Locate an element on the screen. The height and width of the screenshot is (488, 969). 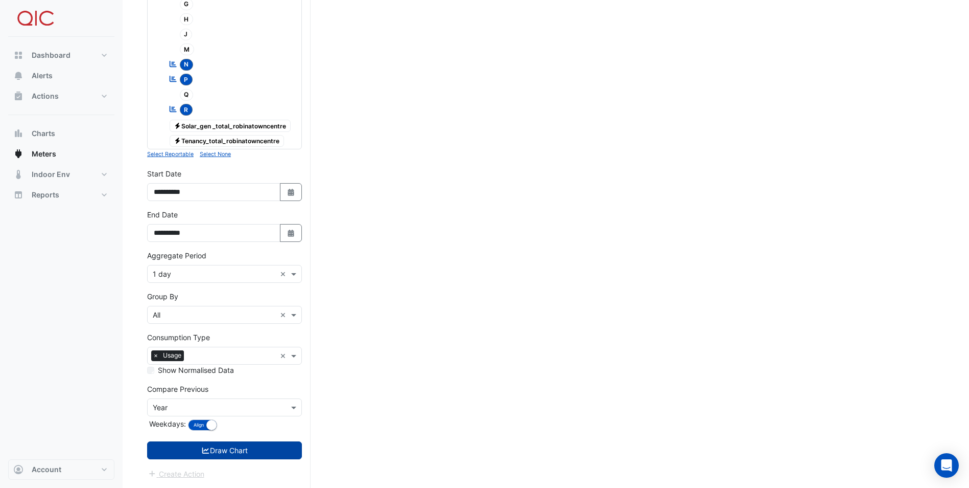
label: Group By is located at coordinates (163, 296).